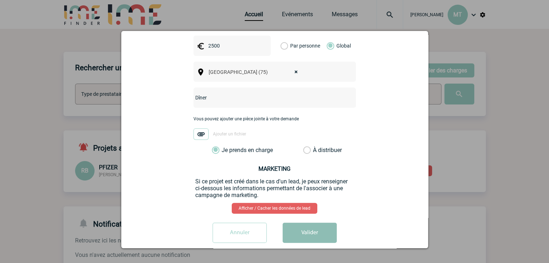 This screenshot has height=263, width=549. What do you see at coordinates (255, 72) in the screenshot?
I see `span: Paris (75)` at bounding box center [255, 72].